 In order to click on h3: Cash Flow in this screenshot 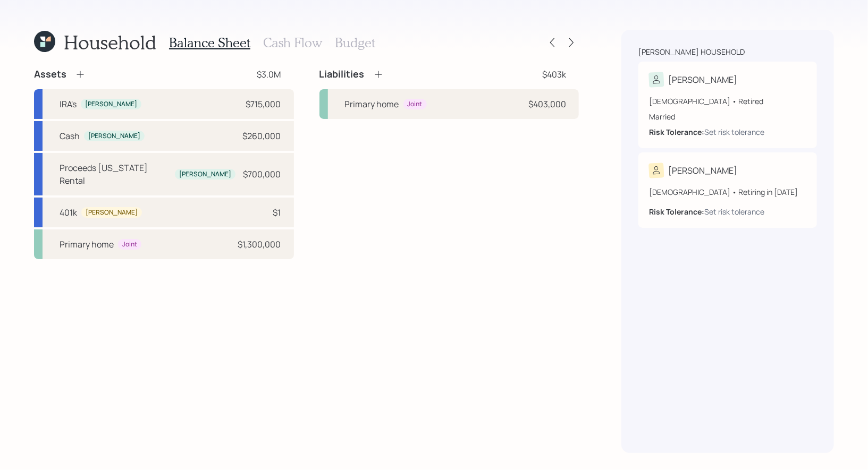, I will do `click(293, 43)`.